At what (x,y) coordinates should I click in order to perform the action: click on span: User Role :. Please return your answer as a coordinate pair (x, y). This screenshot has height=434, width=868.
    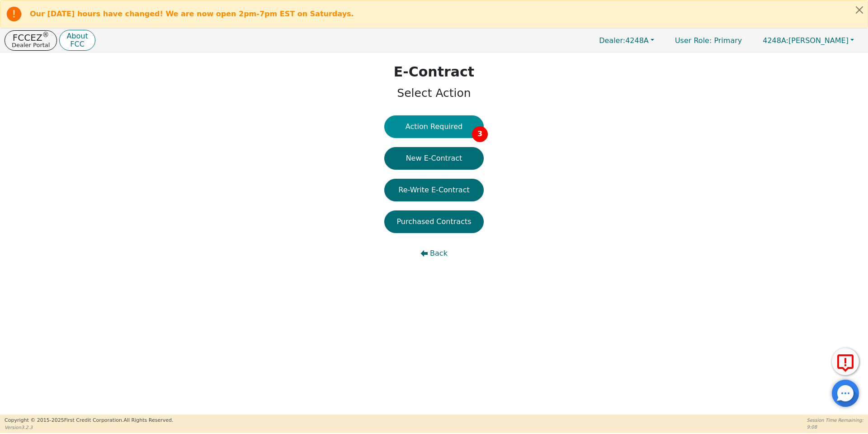
    Looking at the image, I should click on (693, 40).